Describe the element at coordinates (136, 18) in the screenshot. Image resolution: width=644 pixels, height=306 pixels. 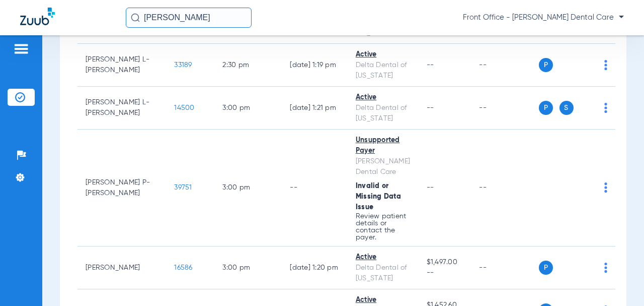
I see `img: Search Icon` at that location.